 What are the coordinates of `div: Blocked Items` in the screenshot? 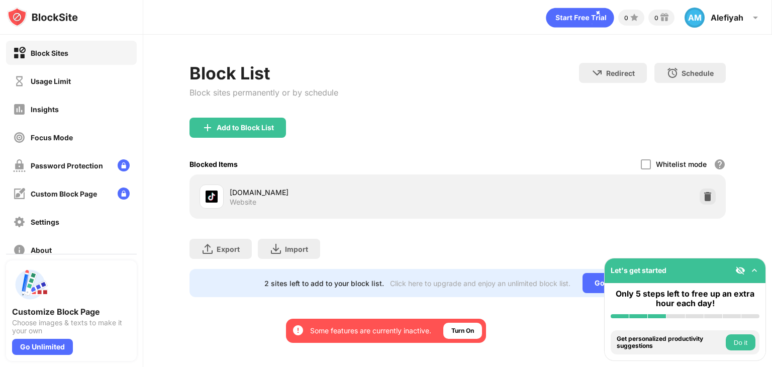 It's located at (214, 164).